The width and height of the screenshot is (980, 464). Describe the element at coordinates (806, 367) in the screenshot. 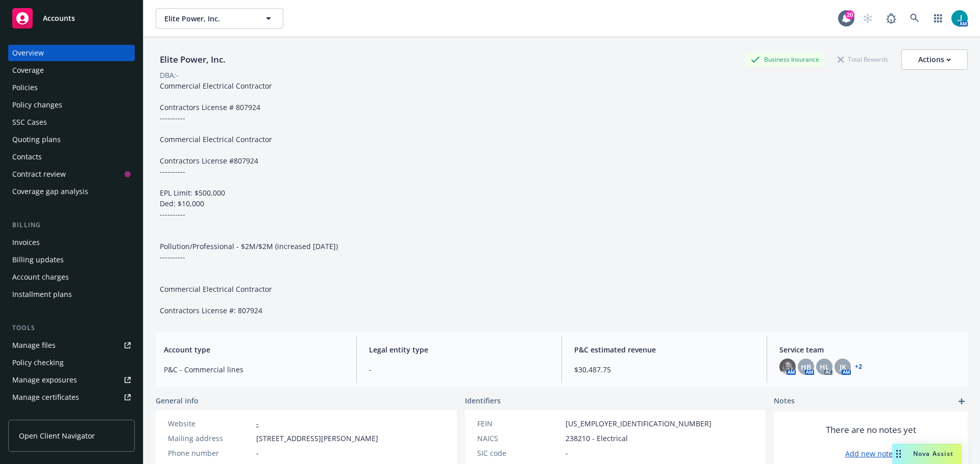

I see `span: HB` at that location.